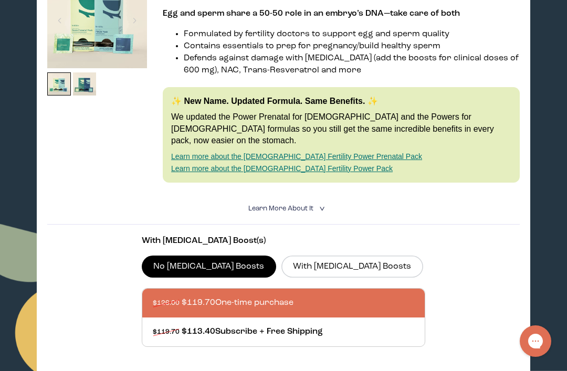  Describe the element at coordinates (352, 34) in the screenshot. I see `li: Formulated by fertility doctors to support egg and sperm quality` at that location.